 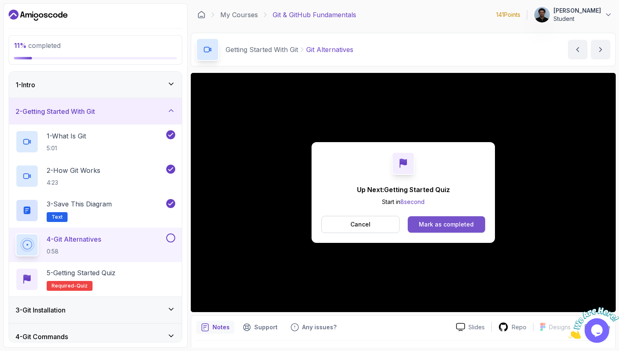 I want to click on p: Any issues?, so click(x=319, y=327).